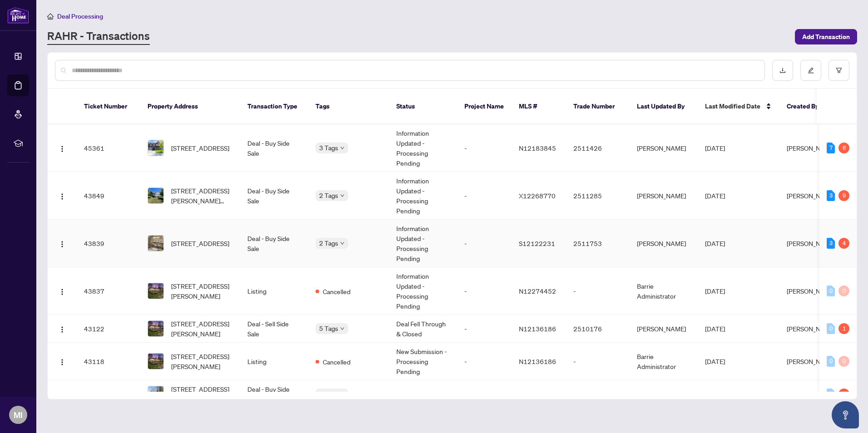  I want to click on th: Last Modified Date, so click(739, 106).